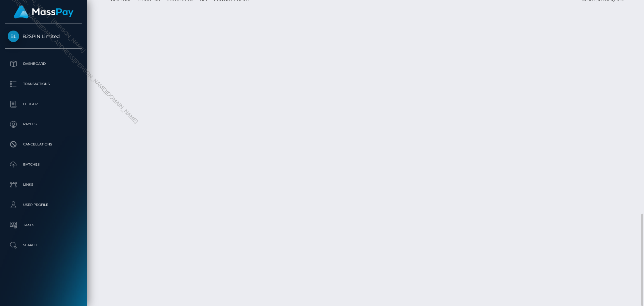  I want to click on a: Ledger, so click(44, 104).